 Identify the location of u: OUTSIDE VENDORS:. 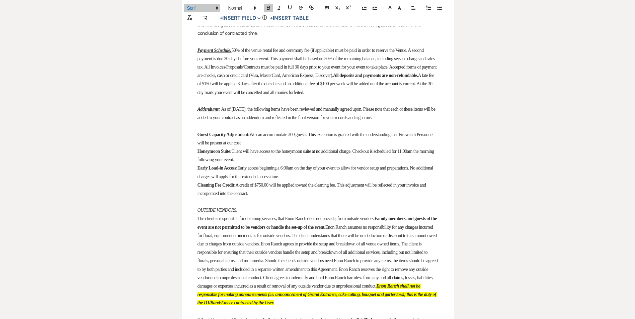
(217, 210).